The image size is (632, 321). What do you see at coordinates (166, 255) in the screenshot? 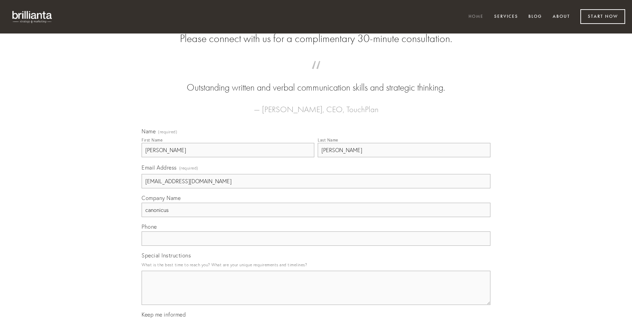
I see `span: Special Instructions` at bounding box center [166, 255].